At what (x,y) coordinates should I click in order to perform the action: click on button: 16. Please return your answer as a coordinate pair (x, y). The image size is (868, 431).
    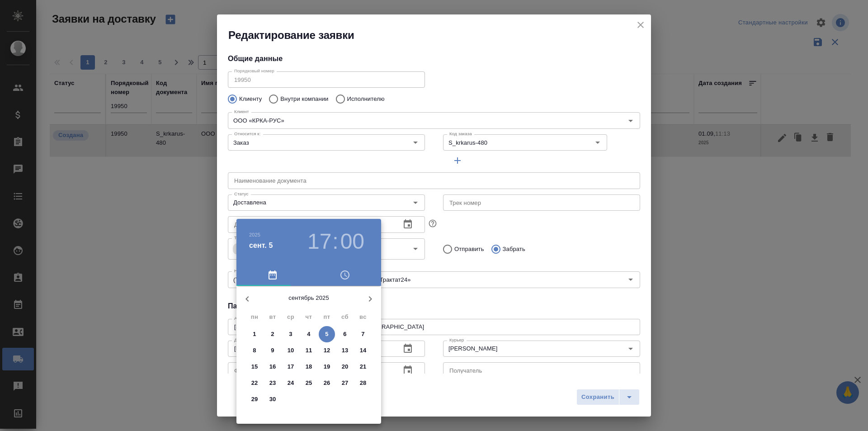
    Looking at the image, I should click on (273, 367).